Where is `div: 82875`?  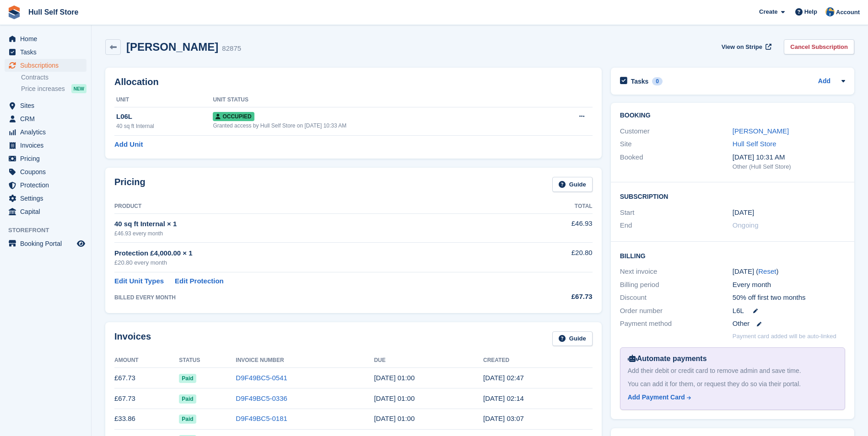
div: 82875 is located at coordinates (231, 48).